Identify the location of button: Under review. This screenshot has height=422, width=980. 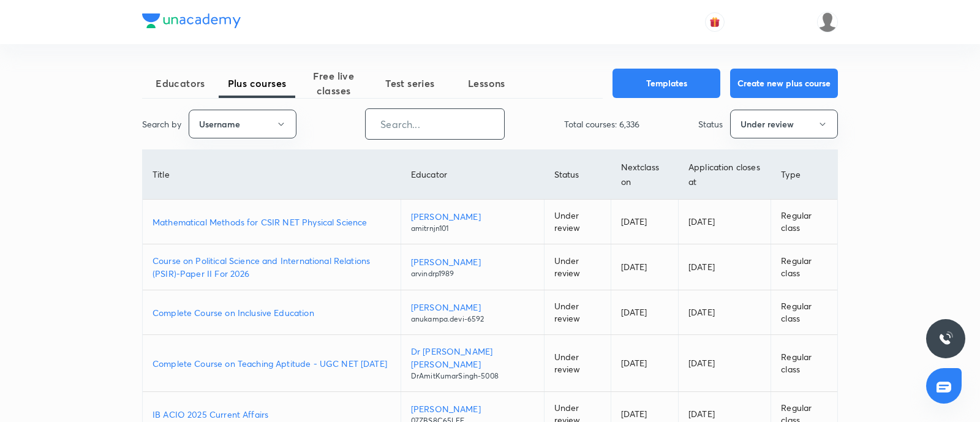
(784, 124).